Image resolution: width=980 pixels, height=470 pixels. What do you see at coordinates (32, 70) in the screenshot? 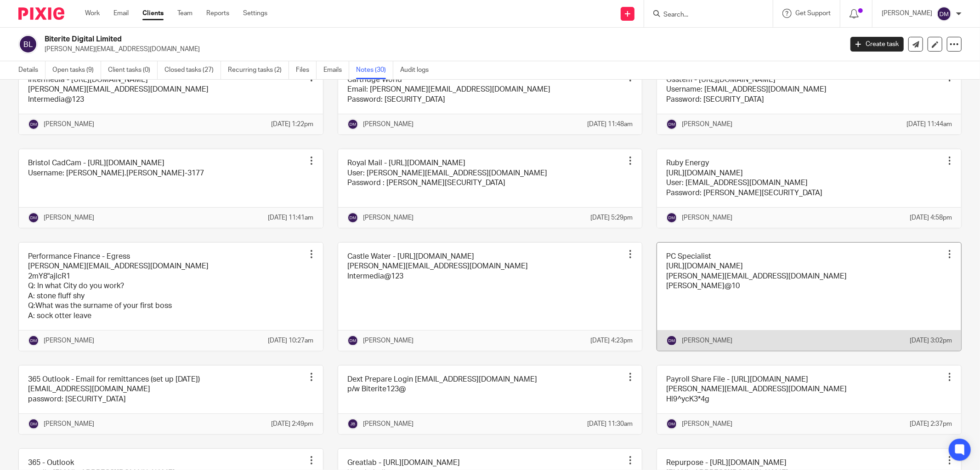
I see `a: Details` at bounding box center [32, 70].